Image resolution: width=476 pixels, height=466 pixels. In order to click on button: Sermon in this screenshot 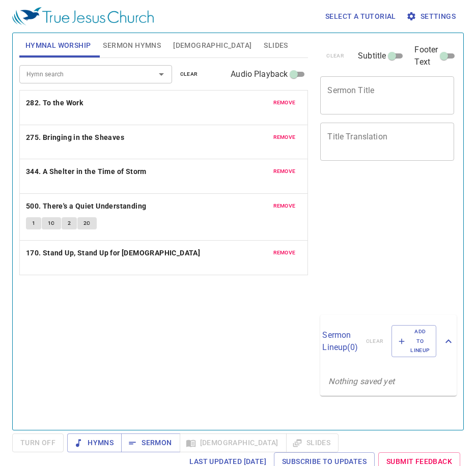, I will do `click(150, 443)`.